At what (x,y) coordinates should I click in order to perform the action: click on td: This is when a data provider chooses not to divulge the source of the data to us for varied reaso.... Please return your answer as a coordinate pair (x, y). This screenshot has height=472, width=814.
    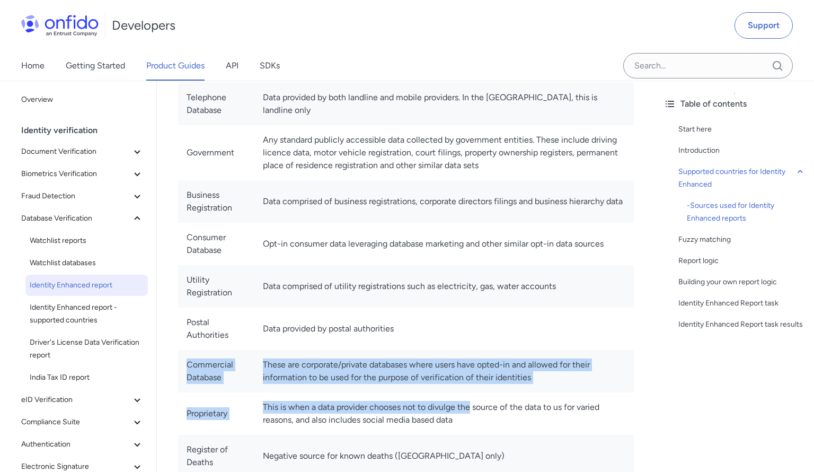
    Looking at the image, I should click on (444, 413).